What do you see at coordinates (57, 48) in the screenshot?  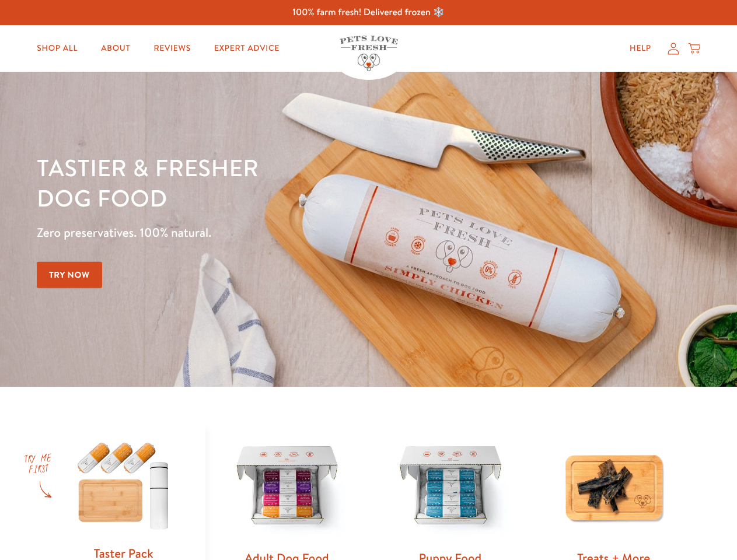 I see `a: Shop All` at bounding box center [57, 48].